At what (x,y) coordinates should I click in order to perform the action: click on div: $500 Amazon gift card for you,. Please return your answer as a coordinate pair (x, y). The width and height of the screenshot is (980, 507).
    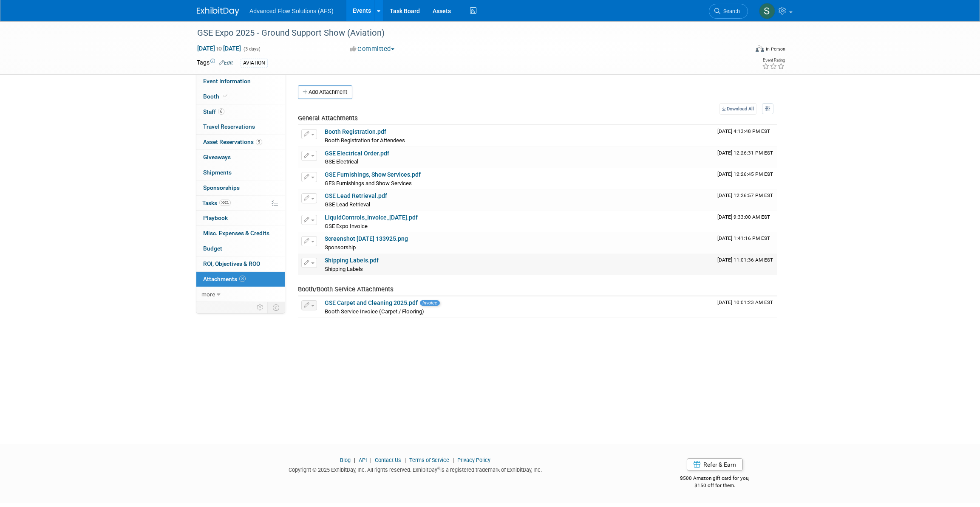
    Looking at the image, I should click on (715, 479).